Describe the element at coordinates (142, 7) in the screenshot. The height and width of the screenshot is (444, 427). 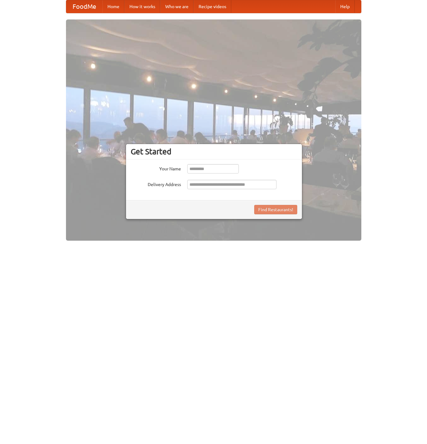
I see `a: How it works` at that location.